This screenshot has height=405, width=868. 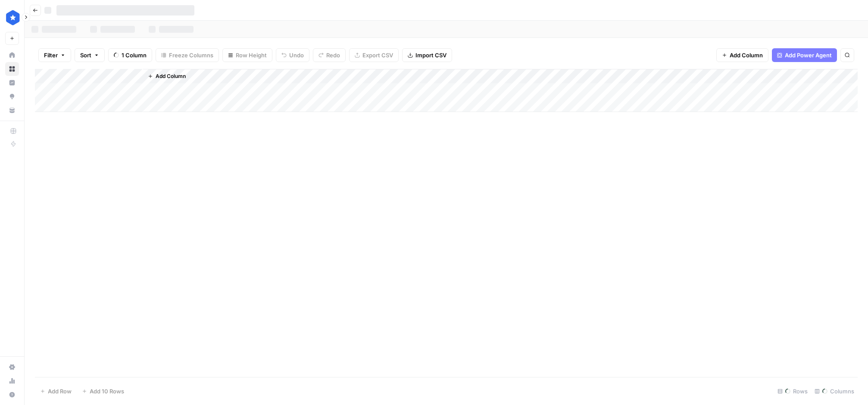 What do you see at coordinates (804, 55) in the screenshot?
I see `button: Add Power Agent` at bounding box center [804, 55].